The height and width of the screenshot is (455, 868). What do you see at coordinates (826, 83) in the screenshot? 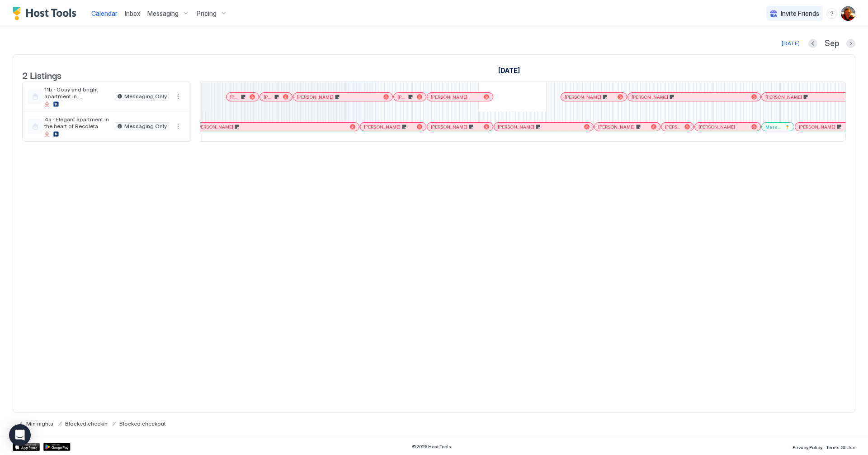
I see `span: 19` at bounding box center [826, 83].